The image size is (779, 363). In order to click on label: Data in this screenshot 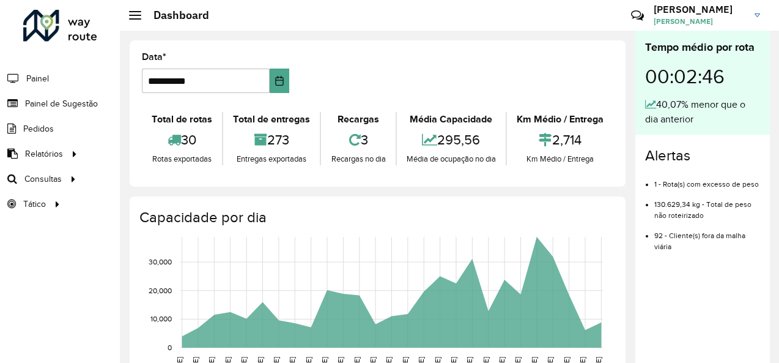, I will do `click(154, 57)`.